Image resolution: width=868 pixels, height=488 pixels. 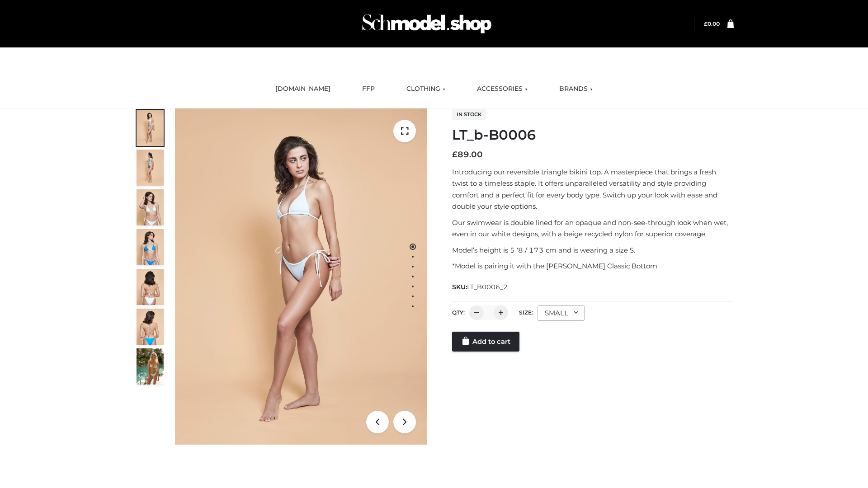 I want to click on img: ArielClassicBikiniTop_CloudNine_AzureSky_OW114ECO_8-scaled.jpg, so click(x=150, y=327).